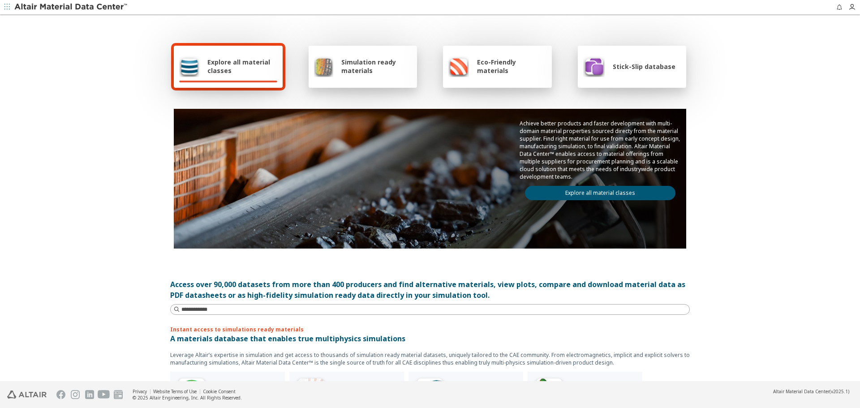 The height and width of the screenshot is (408, 860). I want to click on p: Leverage Altair’s expertise in simulation and get access to thousands of simulation ready materia..., so click(430, 359).